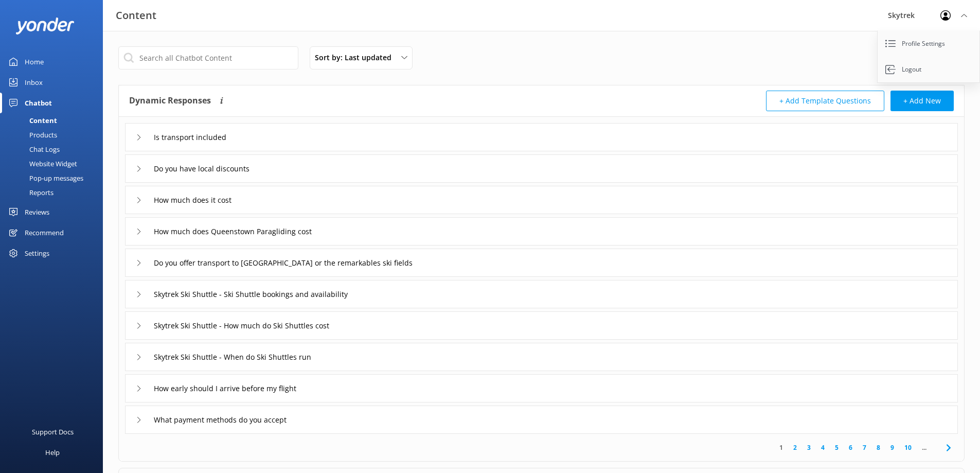 The height and width of the screenshot is (473, 980). What do you see at coordinates (54, 192) in the screenshot?
I see `a: Reports` at bounding box center [54, 192].